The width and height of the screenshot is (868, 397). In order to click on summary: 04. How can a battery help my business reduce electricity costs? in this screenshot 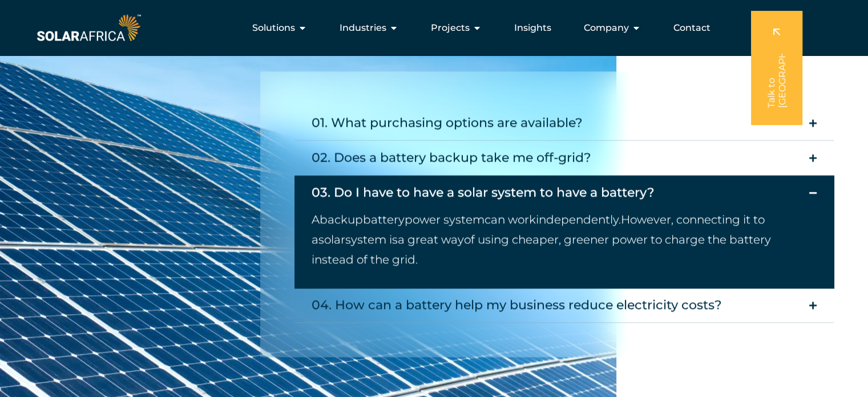, I will do `click(564, 305)`.